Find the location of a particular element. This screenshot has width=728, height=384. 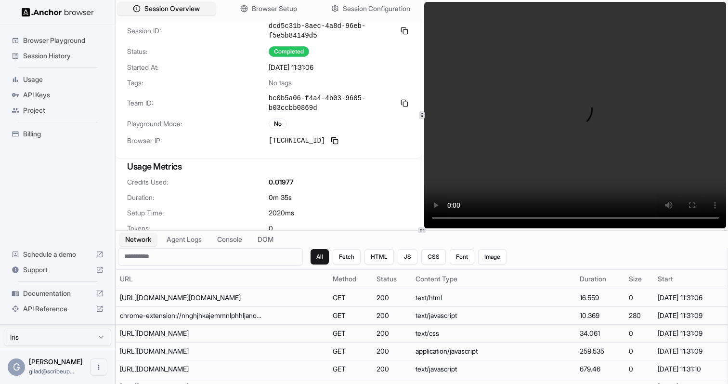

span: gilad@scribeup.io is located at coordinates (52, 371).